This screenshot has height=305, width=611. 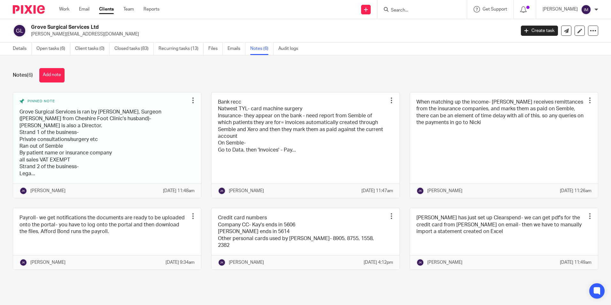 What do you see at coordinates (128, 9) in the screenshot?
I see `a: Team` at bounding box center [128, 9].